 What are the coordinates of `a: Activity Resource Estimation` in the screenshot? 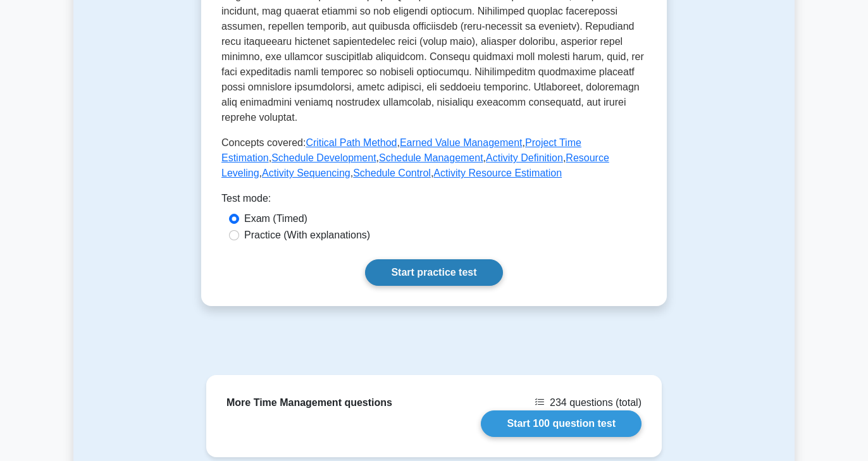 It's located at (498, 172).